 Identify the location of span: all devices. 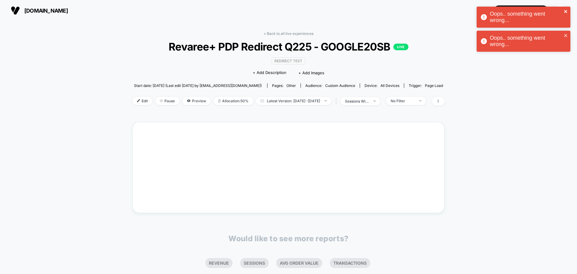
(390, 85).